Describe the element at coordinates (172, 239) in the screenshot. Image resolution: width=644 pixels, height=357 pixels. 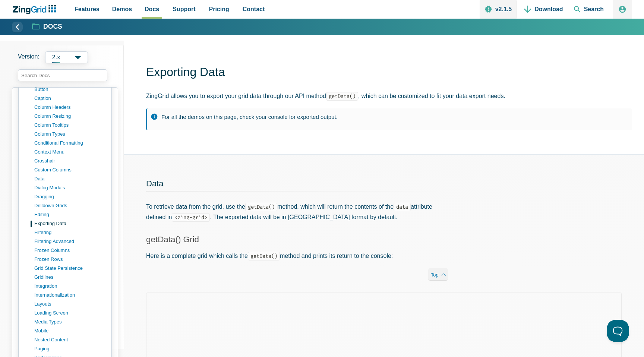
I see `a: getData() Grid` at that location.